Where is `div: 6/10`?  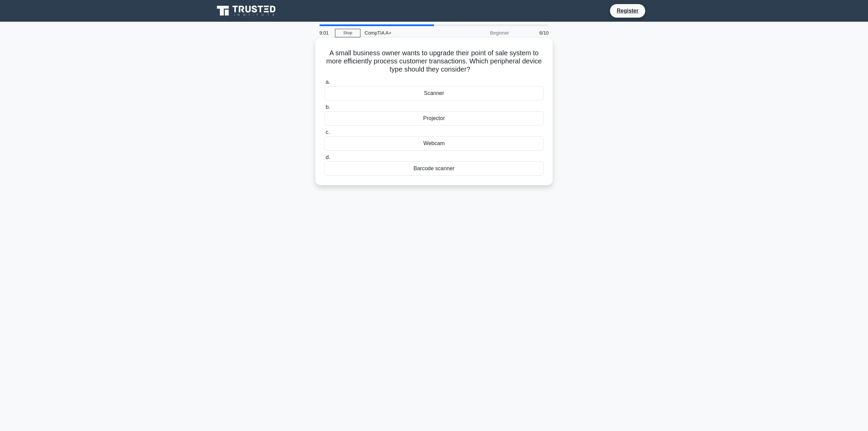 div: 6/10 is located at coordinates (533, 33).